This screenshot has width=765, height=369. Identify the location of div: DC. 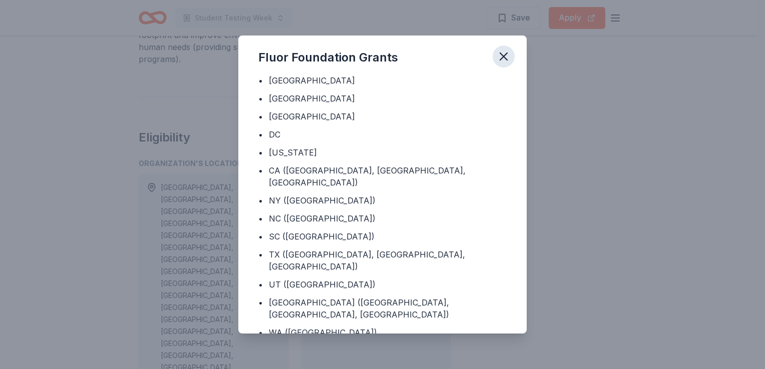
(274, 135).